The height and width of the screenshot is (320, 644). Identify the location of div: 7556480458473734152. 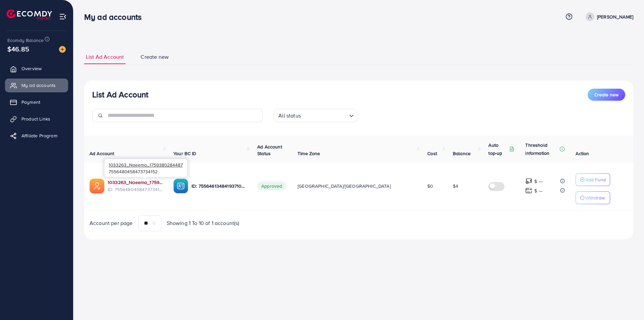
(146, 168).